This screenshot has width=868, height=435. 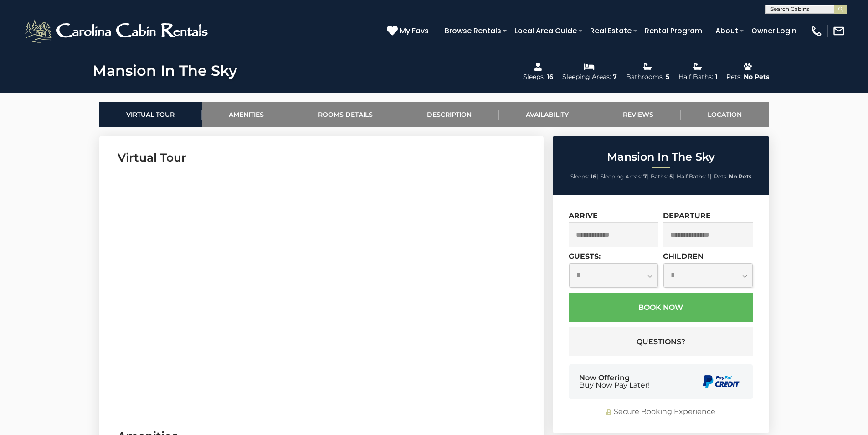 What do you see at coordinates (721, 176) in the screenshot?
I see `span: Pets:` at bounding box center [721, 176].